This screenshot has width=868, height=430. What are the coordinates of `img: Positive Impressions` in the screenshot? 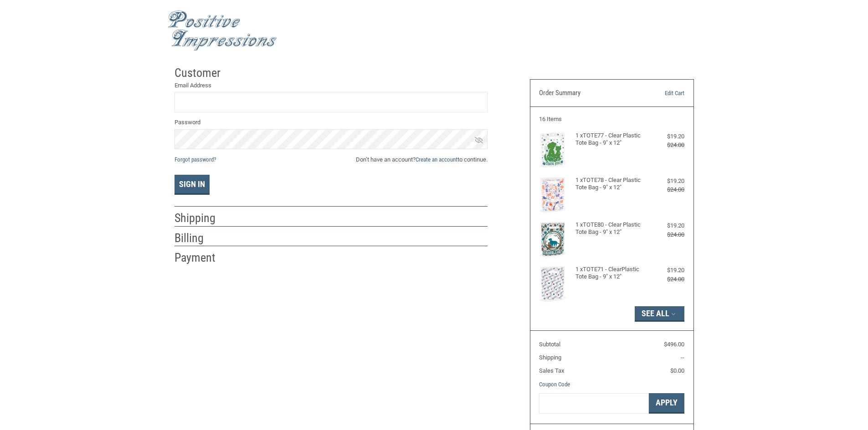 It's located at (222, 30).